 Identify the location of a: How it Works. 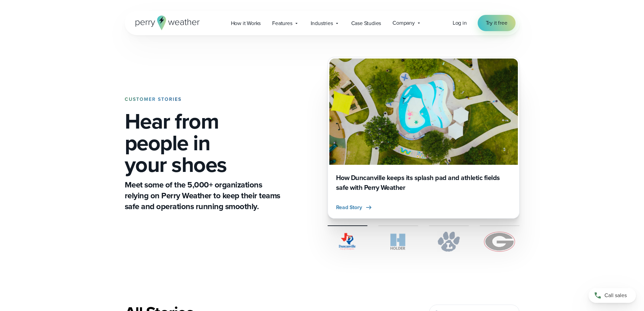
(246, 23).